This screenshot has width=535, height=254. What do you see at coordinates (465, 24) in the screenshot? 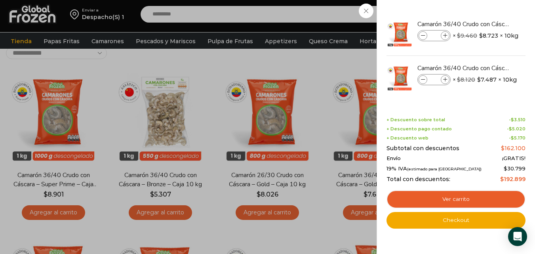
I see `a: Camarón 36/40 Crudo con Cáscara - Super Prime - Caja 10 kg` at bounding box center [465, 24].